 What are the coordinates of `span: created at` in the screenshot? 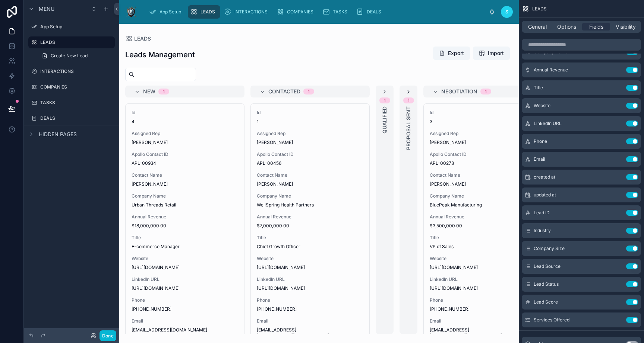 It's located at (545, 177).